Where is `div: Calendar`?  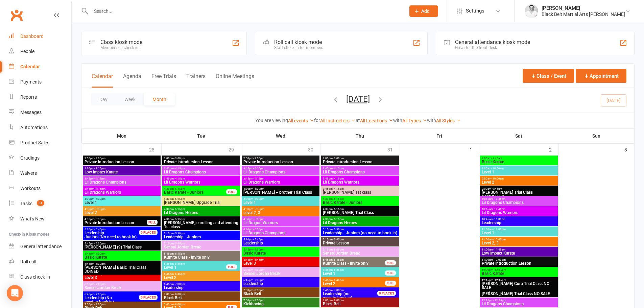 div: Calendar is located at coordinates (30, 66).